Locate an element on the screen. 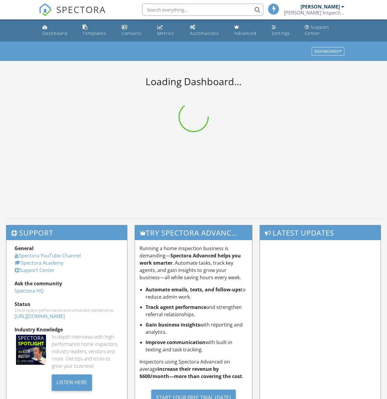 Image resolution: width=387 pixels, height=399 pixels. div: Dashboards is located at coordinates (328, 51).